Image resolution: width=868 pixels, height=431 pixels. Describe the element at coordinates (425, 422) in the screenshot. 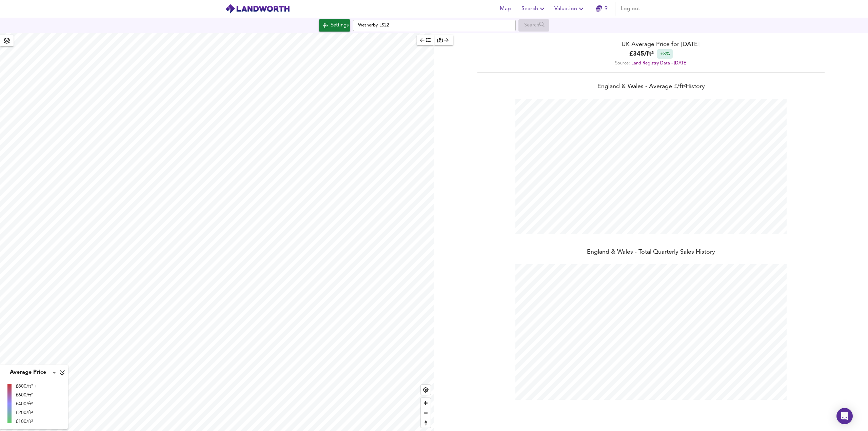

I see `button: Reset bearing to north` at that location.